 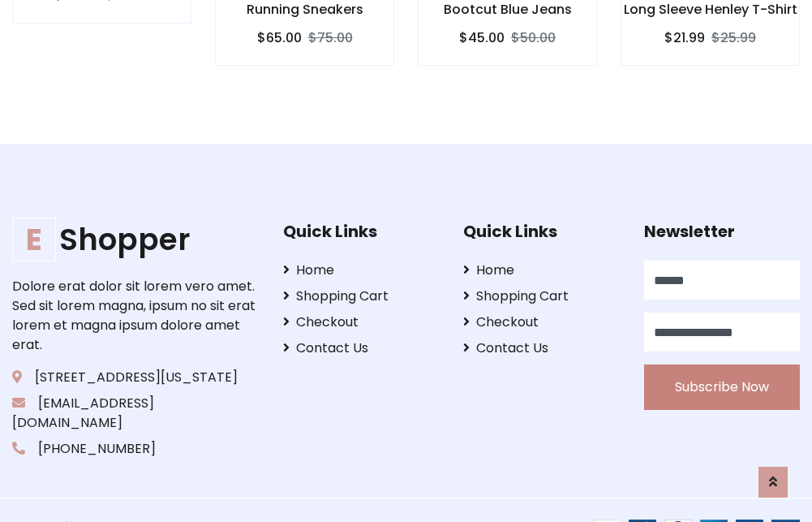 I want to click on h6: $45.00, so click(x=481, y=37).